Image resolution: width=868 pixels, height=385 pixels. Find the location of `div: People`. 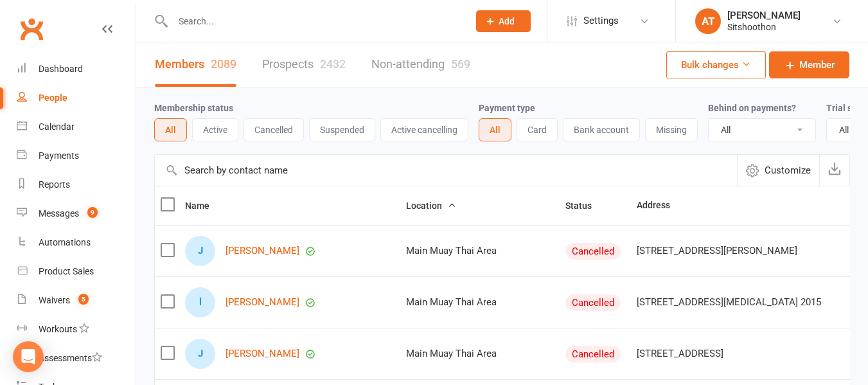

div: People is located at coordinates (53, 98).